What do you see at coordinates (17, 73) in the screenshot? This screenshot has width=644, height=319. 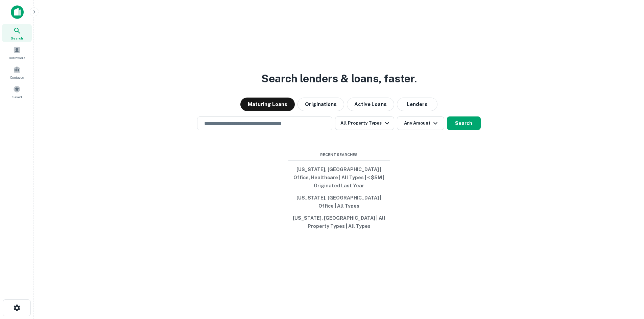 I see `a: Contacts` at bounding box center [17, 73].